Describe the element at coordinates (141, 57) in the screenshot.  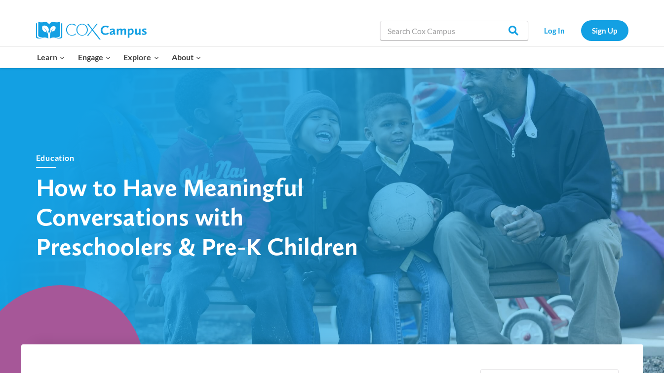
I see `span: Explore` at that location.